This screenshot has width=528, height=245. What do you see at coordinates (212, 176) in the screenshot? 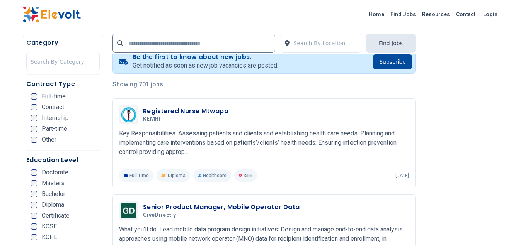
I see `p: Healthcare` at bounding box center [212, 176].